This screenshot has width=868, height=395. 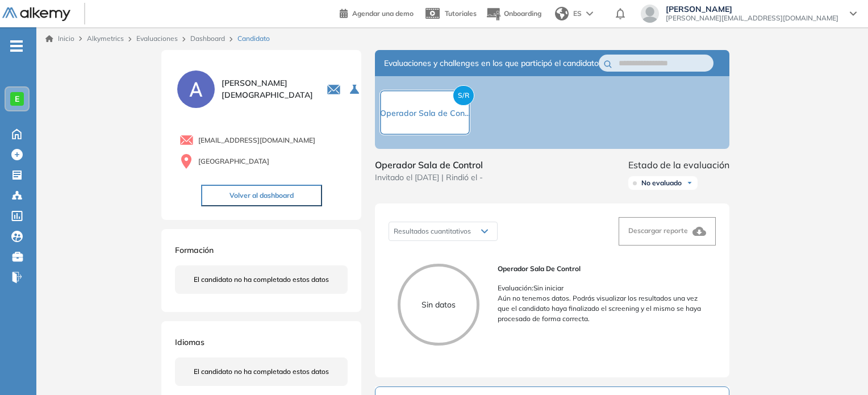 What do you see at coordinates (658, 230) in the screenshot?
I see `span: Descargar reporte` at bounding box center [658, 230].